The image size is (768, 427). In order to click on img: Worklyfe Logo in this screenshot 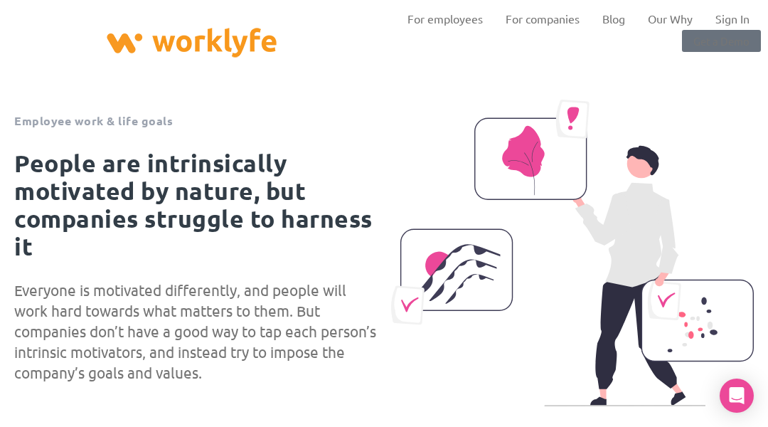, I will do `click(192, 43)`.